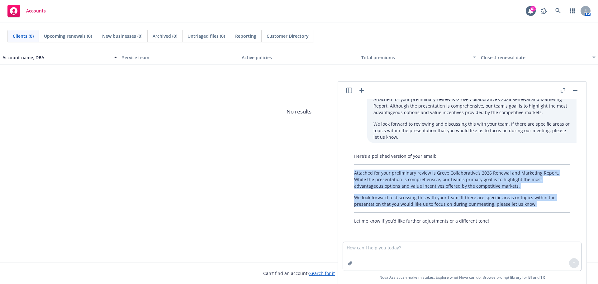 The image size is (598, 284). Describe the element at coordinates (462, 156) in the screenshot. I see `p: Here’s a polished version of your email:` at that location.